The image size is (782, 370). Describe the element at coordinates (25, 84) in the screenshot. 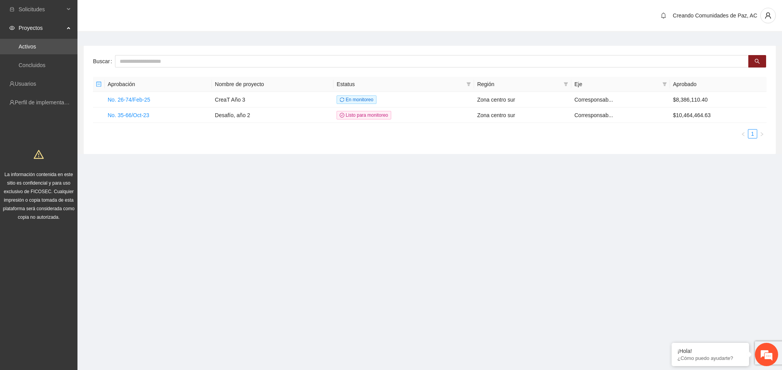

I see `a: Usuarios` at that location.